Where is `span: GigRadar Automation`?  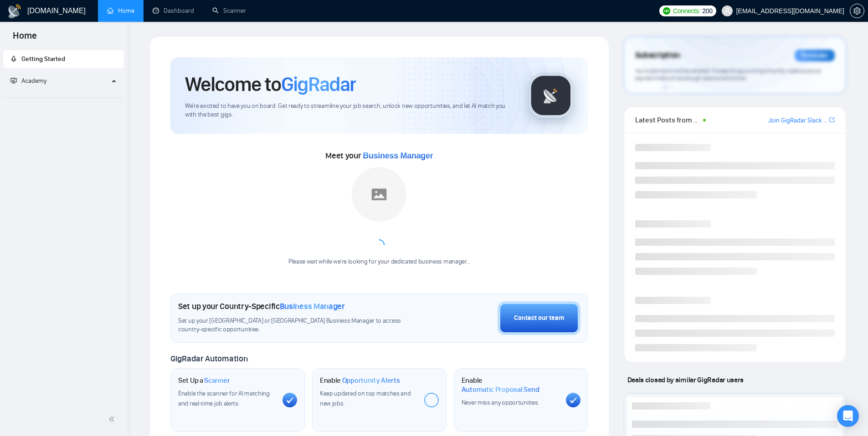 span: GigRadar Automation is located at coordinates (208, 359).